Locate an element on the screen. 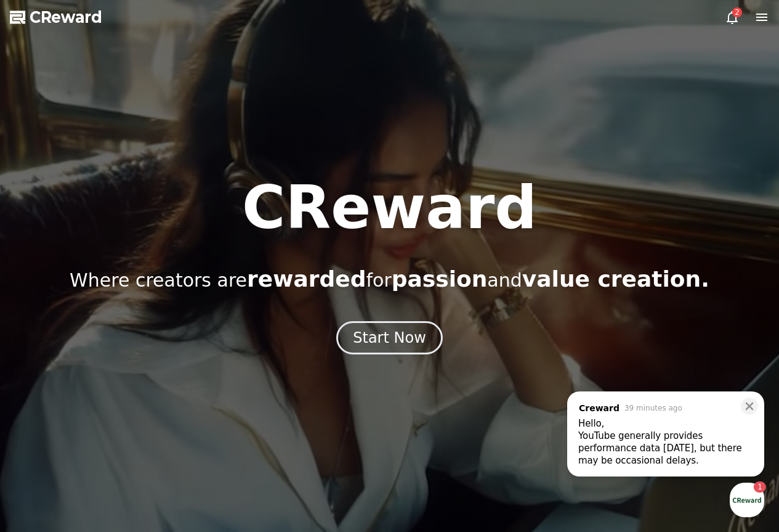 This screenshot has height=532, width=779. p: Where creators are for and is located at coordinates (390, 279).